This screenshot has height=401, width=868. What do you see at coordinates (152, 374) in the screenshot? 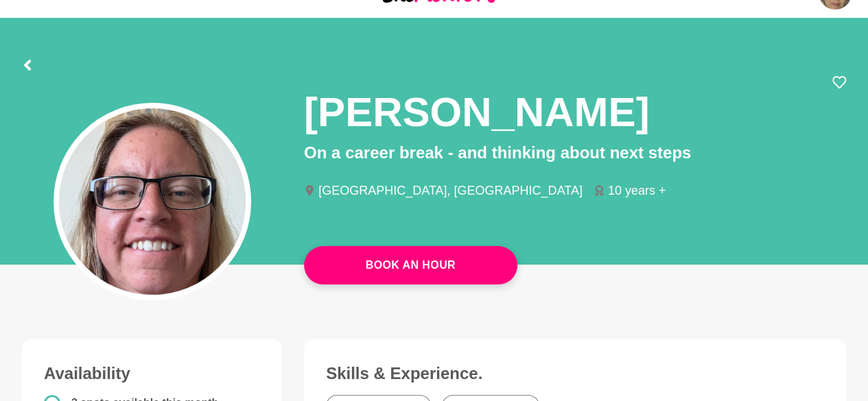
I see `h3: Availability` at bounding box center [152, 374].